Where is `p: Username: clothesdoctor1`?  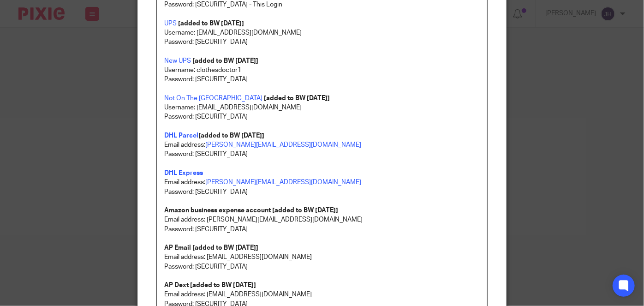 p: Username: clothesdoctor1 is located at coordinates (322, 70).